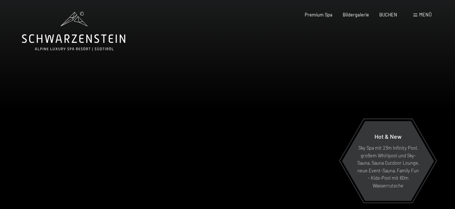 The width and height of the screenshot is (455, 209). I want to click on a: Premium Spa, so click(318, 15).